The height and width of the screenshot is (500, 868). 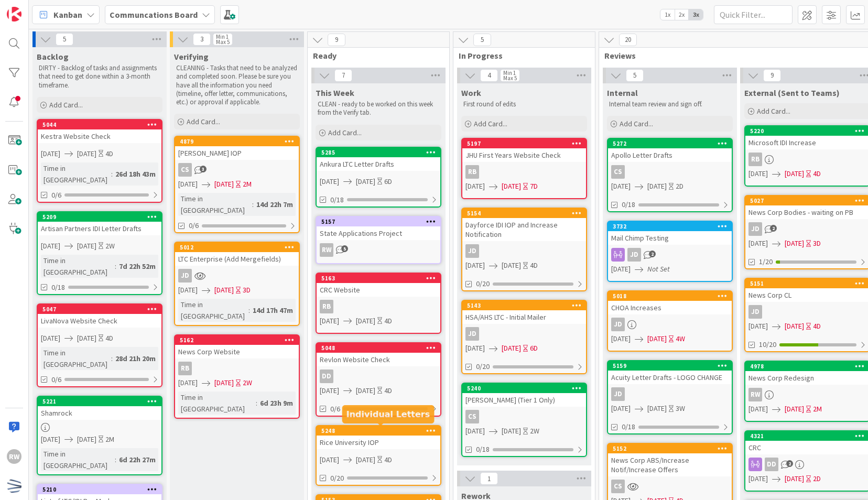 What do you see at coordinates (767, 344) in the screenshot?
I see `span: 10/20` at bounding box center [767, 344].